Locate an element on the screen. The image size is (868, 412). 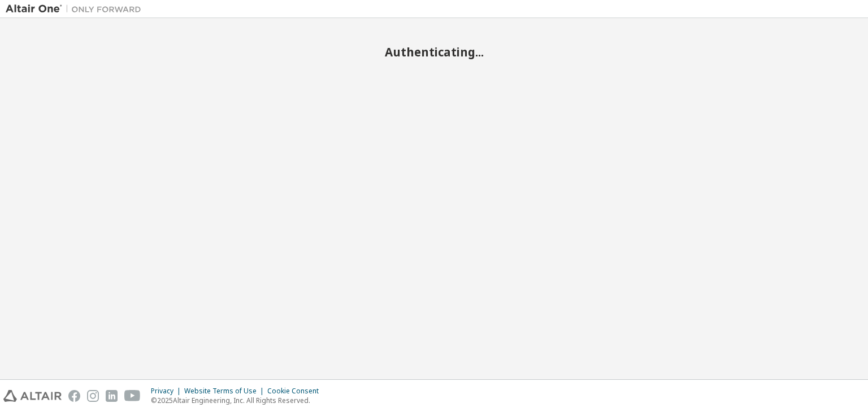
div: Cookie Consent is located at coordinates (296, 391).